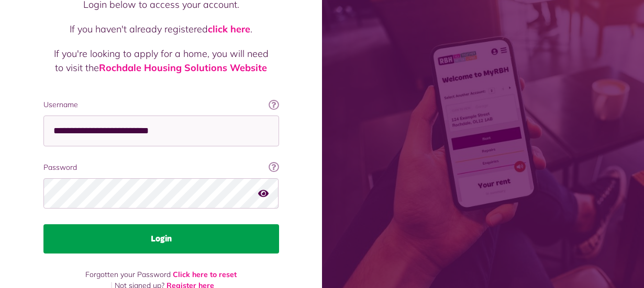  I want to click on span: Forgotten your Password, so click(128, 275).